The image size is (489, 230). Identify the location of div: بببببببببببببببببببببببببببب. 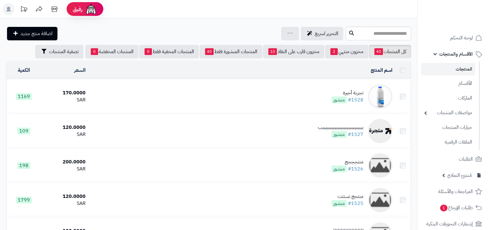
(340, 127).